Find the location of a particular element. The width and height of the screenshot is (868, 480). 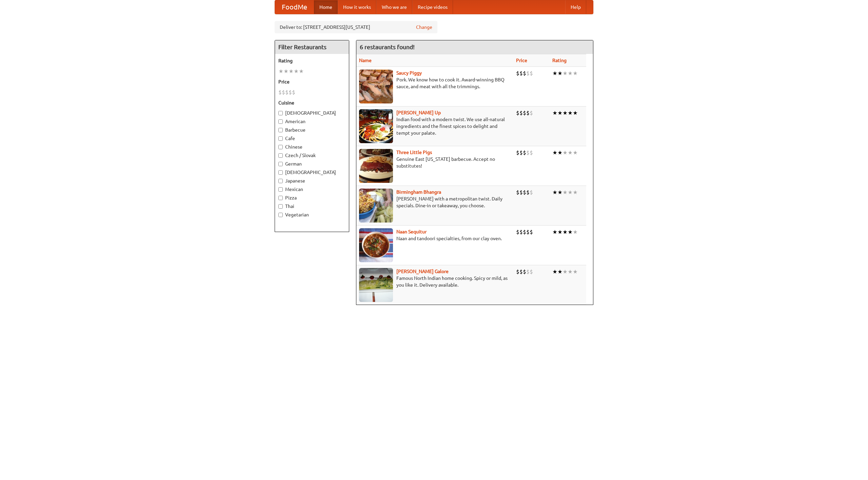

a: Naan Sequitur is located at coordinates (412, 232).